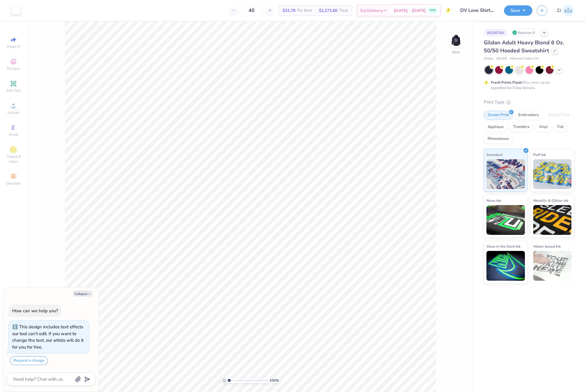  What do you see at coordinates (13, 113) in the screenshot?
I see `span: Upload` at bounding box center [13, 113].